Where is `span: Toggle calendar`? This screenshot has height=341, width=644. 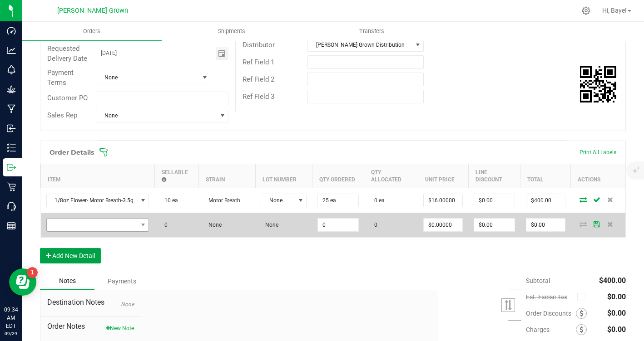
span: Toggle calendar is located at coordinates (222, 53).